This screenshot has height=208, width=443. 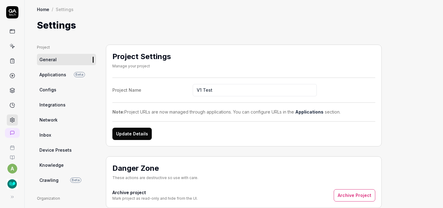 What do you see at coordinates (66, 105) in the screenshot?
I see `a: Integrations` at bounding box center [66, 105].